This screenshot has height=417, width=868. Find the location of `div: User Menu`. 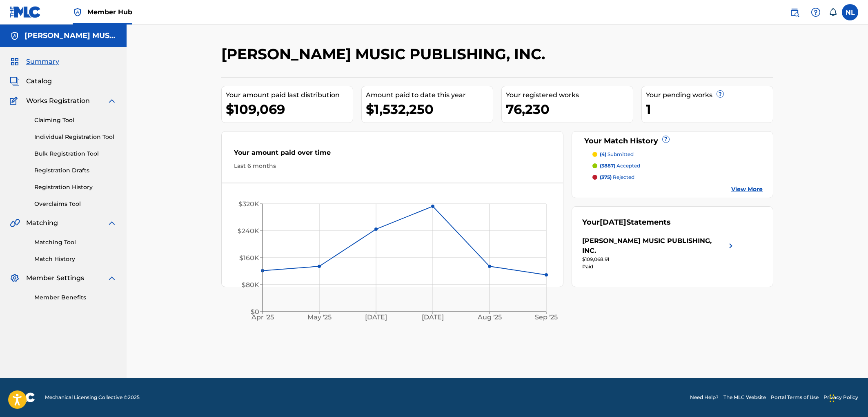

div: User Menu is located at coordinates (850, 13).